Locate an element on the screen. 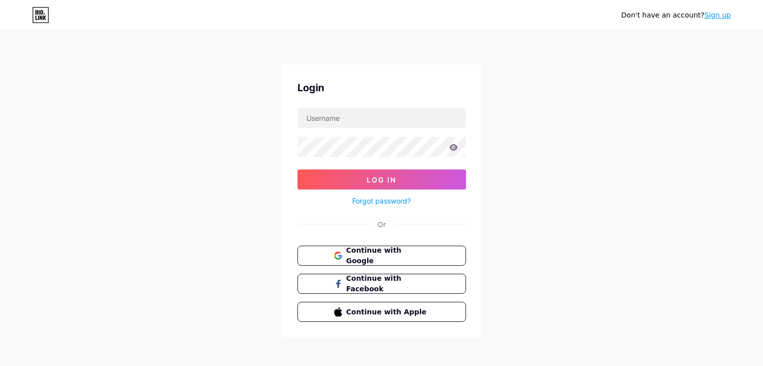  span: Continue with Google is located at coordinates (387, 256).